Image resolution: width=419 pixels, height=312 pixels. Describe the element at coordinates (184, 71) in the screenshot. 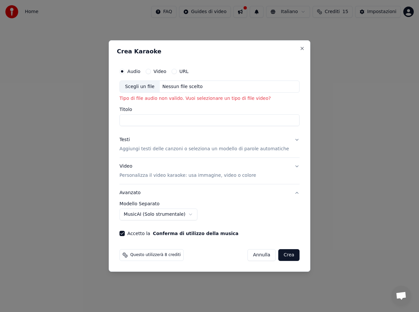

I see `label: URL` at that location.